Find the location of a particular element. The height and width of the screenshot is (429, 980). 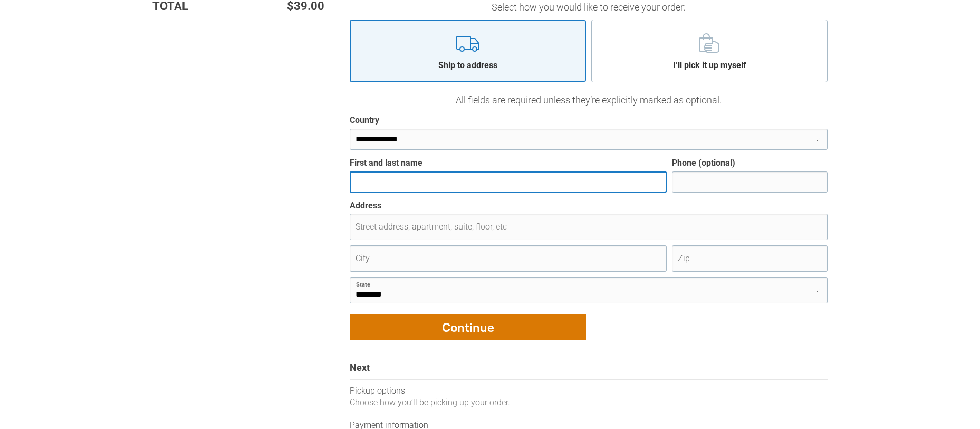

div: Pickup options is located at coordinates (589, 391).